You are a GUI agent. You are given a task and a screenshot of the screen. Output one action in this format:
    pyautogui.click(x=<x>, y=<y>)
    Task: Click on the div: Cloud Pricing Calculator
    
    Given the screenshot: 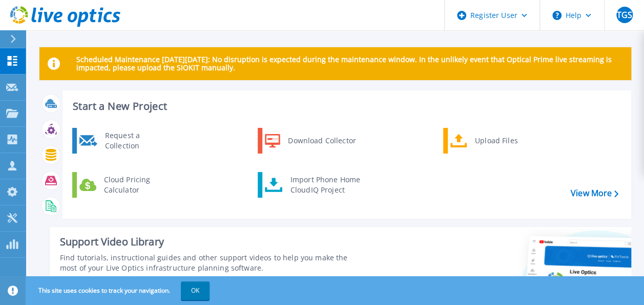 What is the action you would take?
    pyautogui.click(x=137, y=185)
    